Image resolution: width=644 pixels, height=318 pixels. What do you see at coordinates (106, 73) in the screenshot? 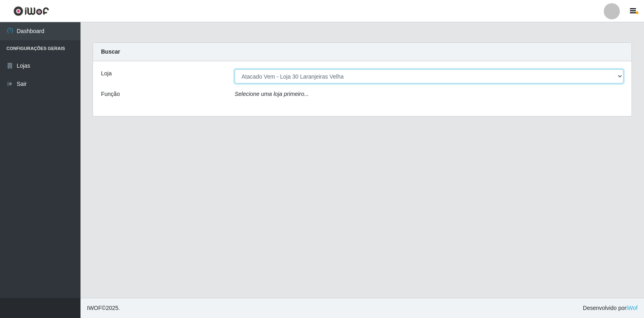
I see `label: Loja` at bounding box center [106, 73].